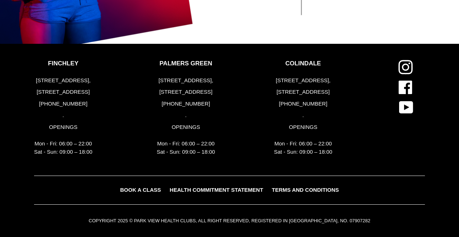 The image size is (459, 237). Describe the element at coordinates (216, 189) in the screenshot. I see `span: HEALTH COMMITMENT STATEMENT` at that location.